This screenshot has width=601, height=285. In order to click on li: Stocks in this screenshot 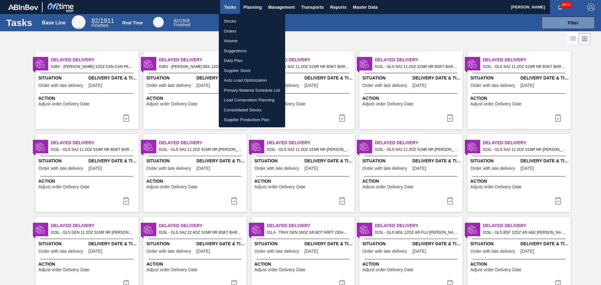, I will do `click(252, 21)`.